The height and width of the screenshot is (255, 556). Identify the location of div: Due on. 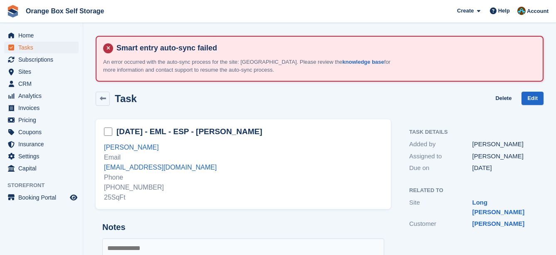
(441, 168).